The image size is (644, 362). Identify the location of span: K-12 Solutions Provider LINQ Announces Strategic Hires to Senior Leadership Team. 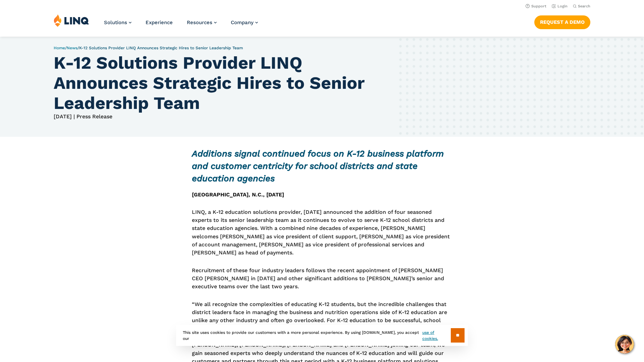
(161, 48).